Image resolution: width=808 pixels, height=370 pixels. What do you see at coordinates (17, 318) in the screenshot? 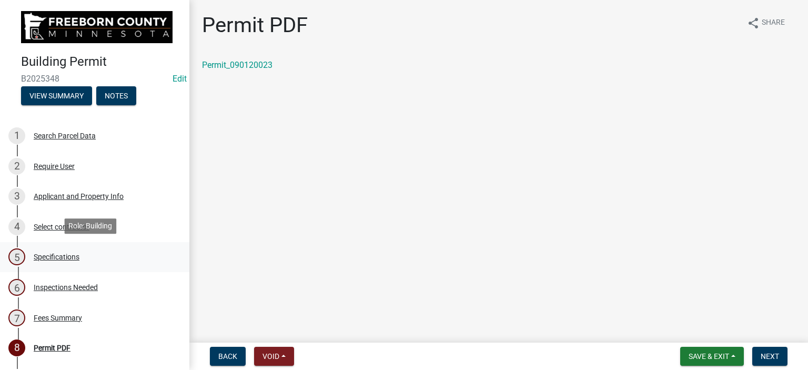
I see `div: 7` at bounding box center [17, 318].